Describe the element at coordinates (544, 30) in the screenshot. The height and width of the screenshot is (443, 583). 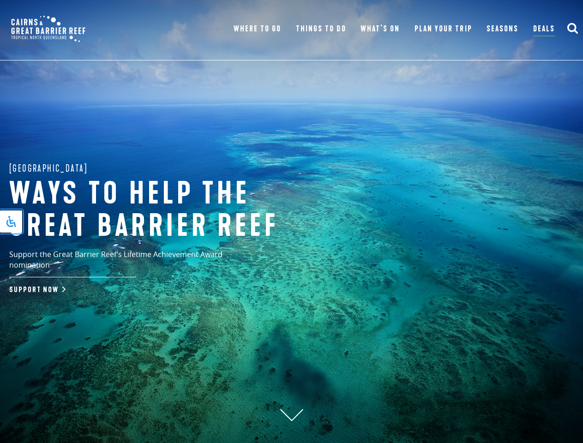
I see `a: Deals` at that location.